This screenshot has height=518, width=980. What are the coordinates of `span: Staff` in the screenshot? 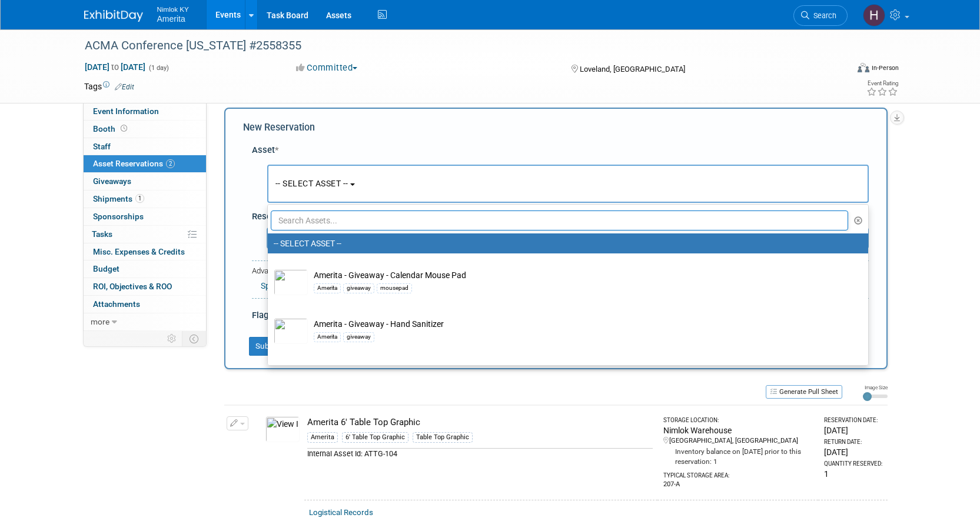 It's located at (102, 146).